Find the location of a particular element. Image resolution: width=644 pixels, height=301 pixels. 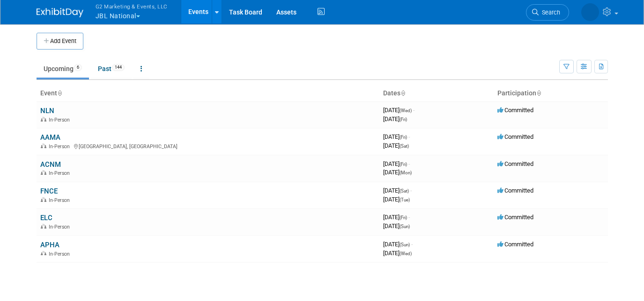

span: G2 Marketing & Events, LLC is located at coordinates (132, 6).